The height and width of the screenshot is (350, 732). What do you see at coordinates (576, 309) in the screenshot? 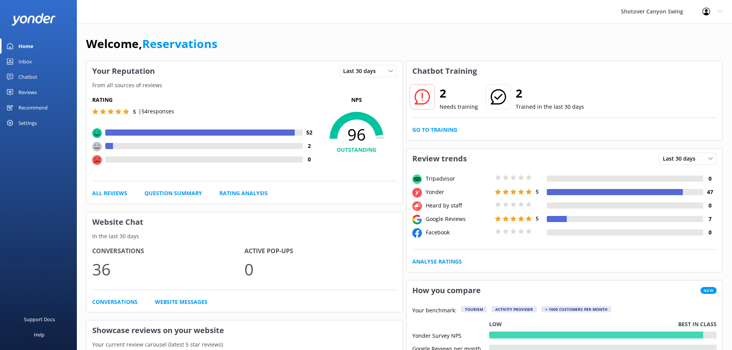
I see `div: > 1000 customers per month` at bounding box center [576, 309].